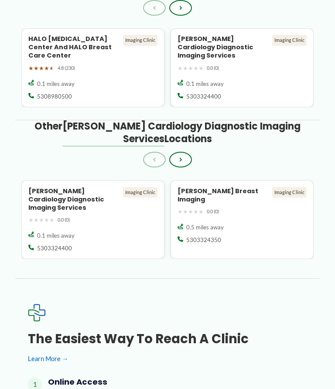  Describe the element at coordinates (37, 312) in the screenshot. I see `img: Expected Healthcare Logo` at that location.